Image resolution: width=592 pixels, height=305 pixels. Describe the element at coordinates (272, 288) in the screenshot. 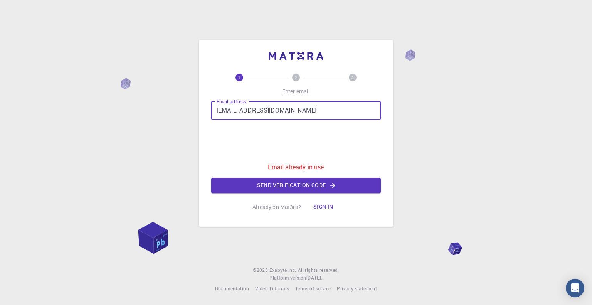

I see `span: Video Tutorials` at that location.